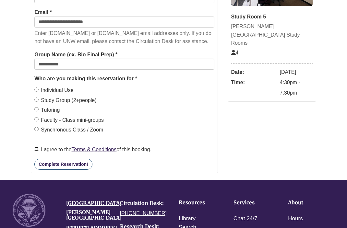 This screenshot has width=347, height=228. What do you see at coordinates (29, 211) in the screenshot?
I see `img: UNW seal` at bounding box center [29, 211].